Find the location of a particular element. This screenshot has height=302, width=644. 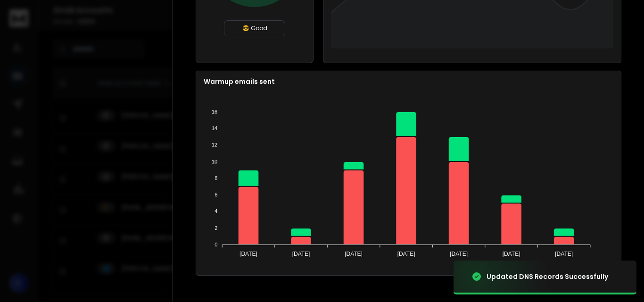

tspan: 2 is located at coordinates (216, 228).